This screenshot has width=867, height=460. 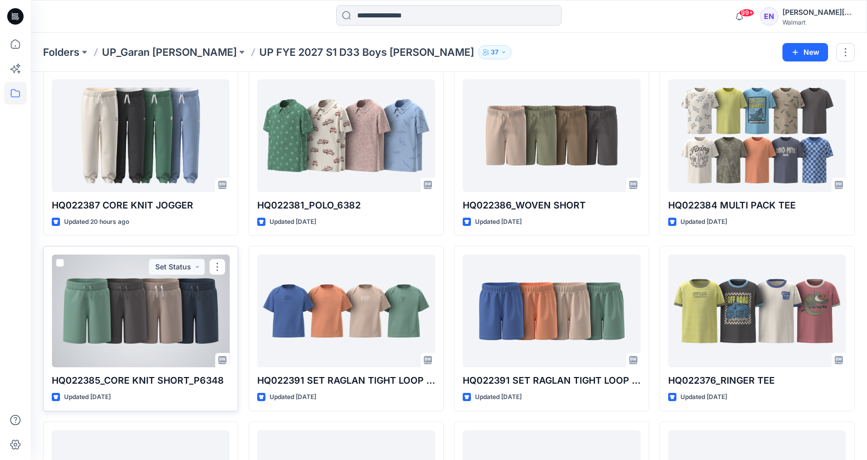 What do you see at coordinates (140, 205) in the screenshot?
I see `p: HQ022387 CORE KNIT JOGGER` at bounding box center [140, 205].